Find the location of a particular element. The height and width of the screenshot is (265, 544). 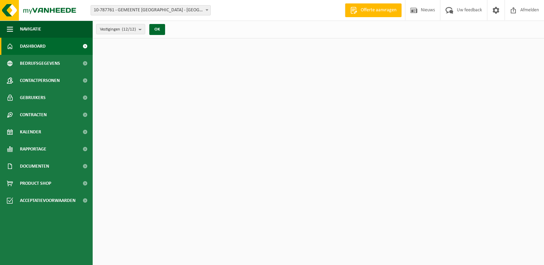

span: Product Shop is located at coordinates (35, 184).